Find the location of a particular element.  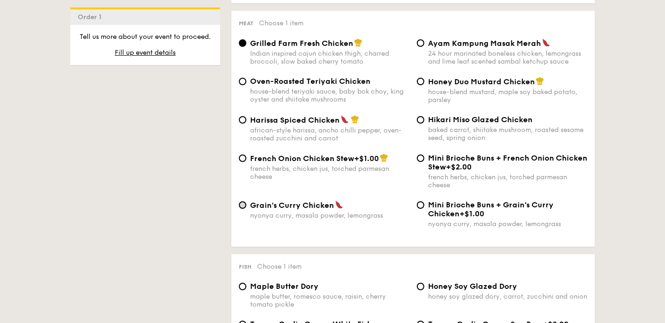

input: Harissa Spiced Chickenafrican-style harissa, ancho chilli pepper, oven-roasted zucchini and carrot is located at coordinates (243, 120).